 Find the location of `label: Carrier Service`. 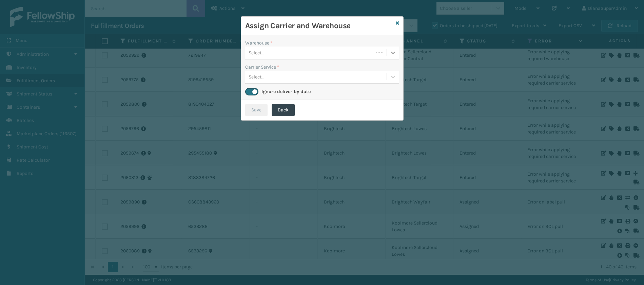

label: Carrier Service is located at coordinates (262, 67).